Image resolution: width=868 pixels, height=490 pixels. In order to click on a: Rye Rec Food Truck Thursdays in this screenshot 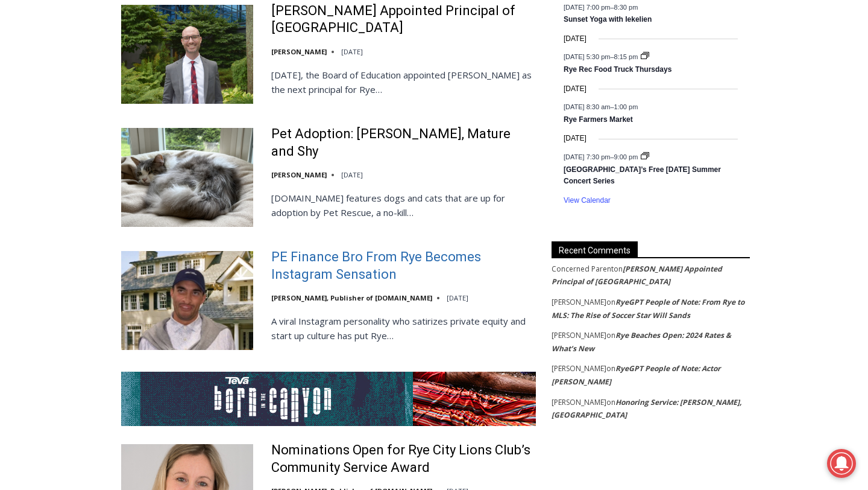, I will do `click(617, 70)`.